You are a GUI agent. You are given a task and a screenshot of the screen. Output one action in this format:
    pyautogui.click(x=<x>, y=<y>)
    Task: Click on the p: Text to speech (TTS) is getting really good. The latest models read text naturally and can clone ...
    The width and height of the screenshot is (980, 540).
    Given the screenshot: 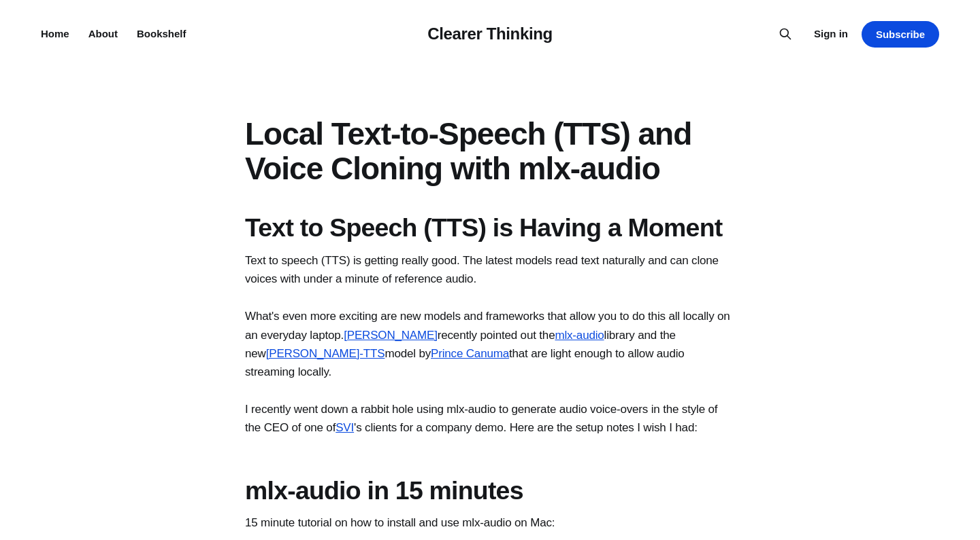 What is the action you would take?
    pyautogui.click(x=490, y=270)
    